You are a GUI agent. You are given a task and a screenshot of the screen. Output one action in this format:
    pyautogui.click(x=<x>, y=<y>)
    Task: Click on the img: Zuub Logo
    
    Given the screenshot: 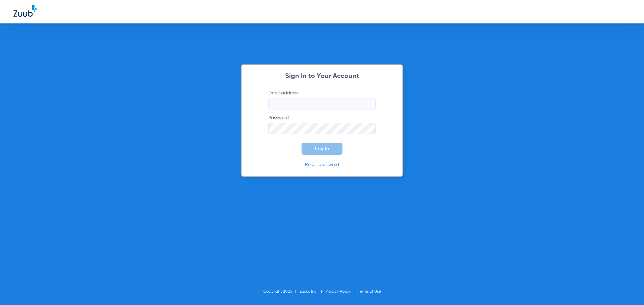 What is the action you would take?
    pyautogui.click(x=25, y=11)
    